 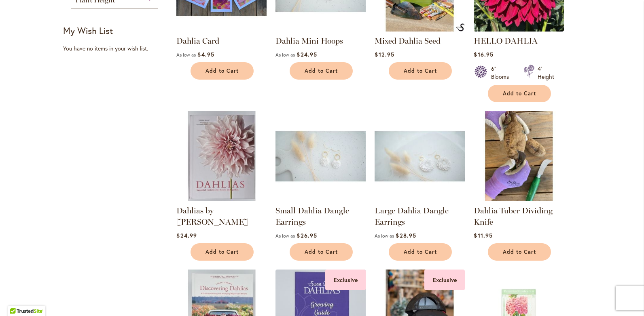 I want to click on img: Dahlias by Naomi Slade - FRONT, so click(x=221, y=156).